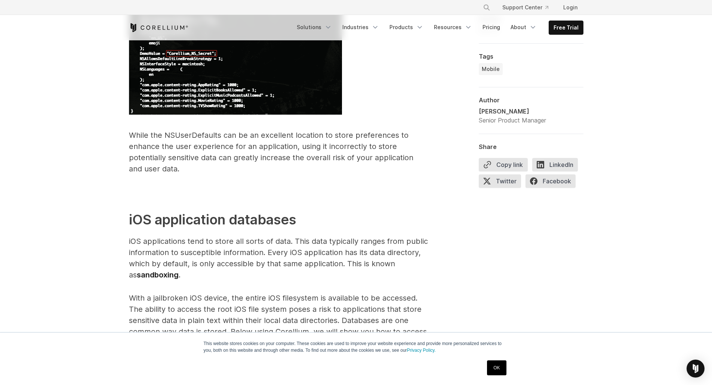  What do you see at coordinates (551, 181) in the screenshot?
I see `span: Facebook` at bounding box center [551, 181].